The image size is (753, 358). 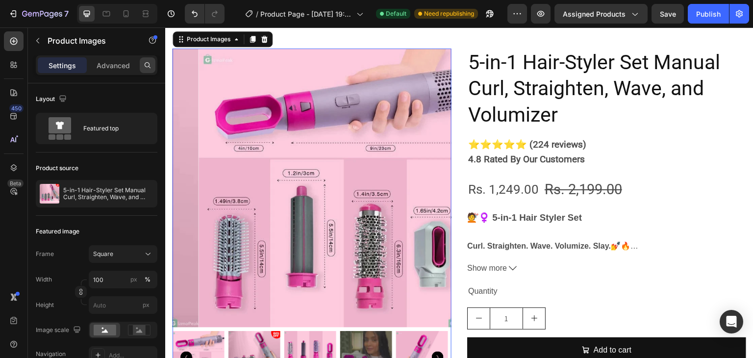 What do you see at coordinates (313, 291) in the screenshot?
I see `button: decrement` at bounding box center [313, 291].